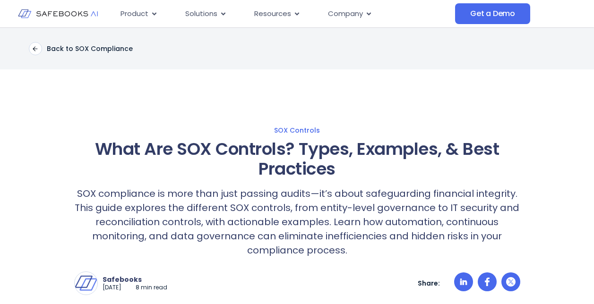  Describe the element at coordinates (201, 14) in the screenshot. I see `span: Solutions` at that location.